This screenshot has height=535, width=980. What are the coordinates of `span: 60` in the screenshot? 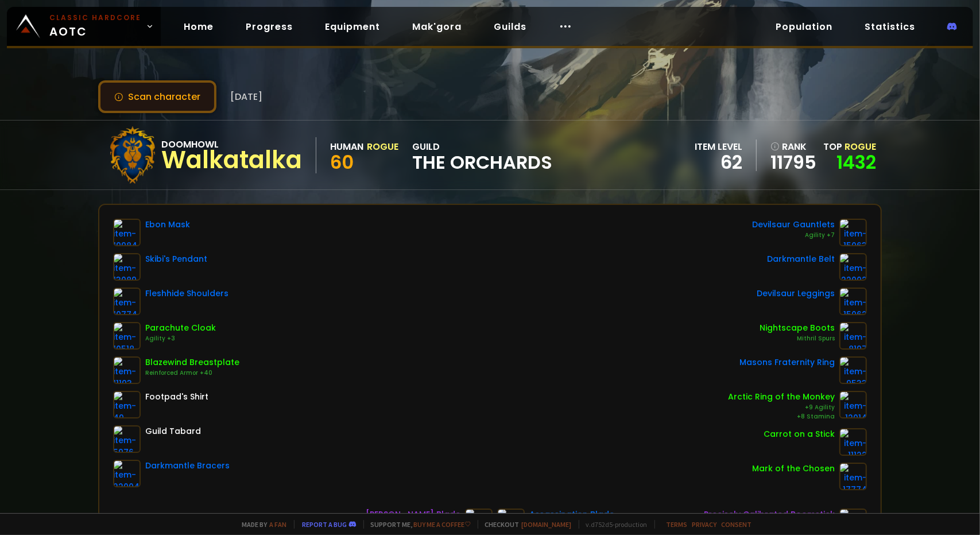 It's located at (342, 162).